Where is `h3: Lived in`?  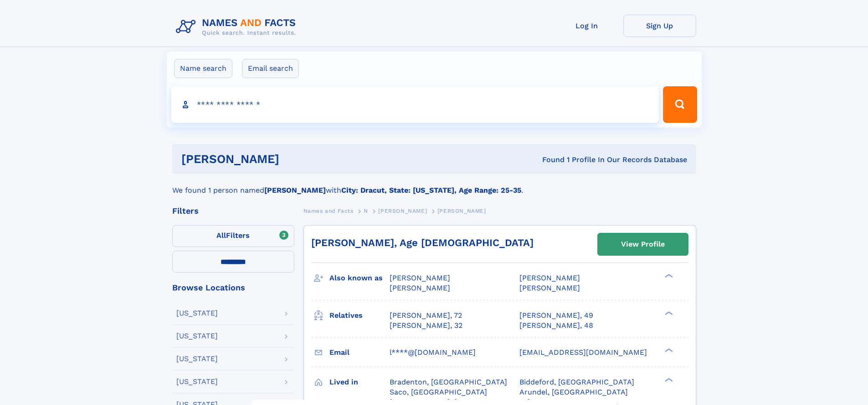
h3: Lived in is located at coordinates (360, 382).